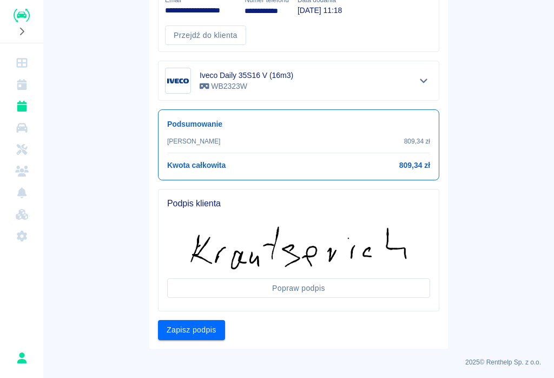 The image size is (554, 378). What do you see at coordinates (22, 84) in the screenshot?
I see `a: Kalendarz` at bounding box center [22, 84].